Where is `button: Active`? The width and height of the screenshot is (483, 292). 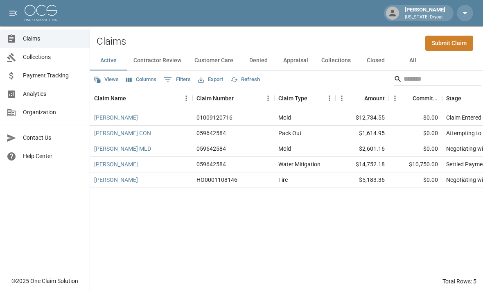
button: Active is located at coordinates (108, 61).